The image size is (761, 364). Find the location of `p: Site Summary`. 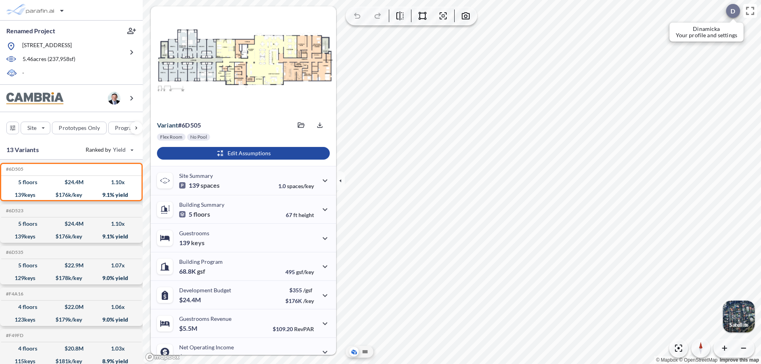

p: Site Summary is located at coordinates (196, 176).